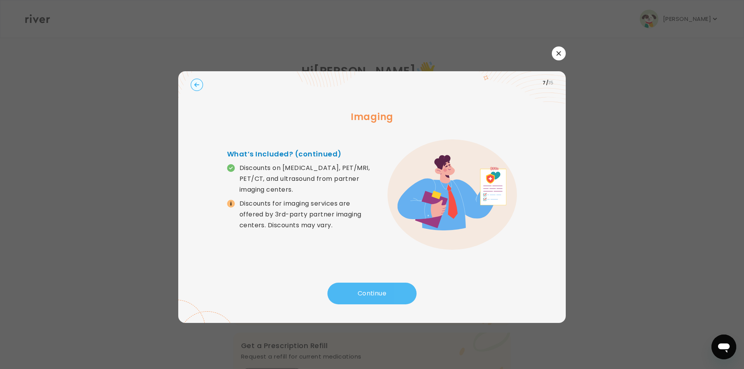 Image resolution: width=744 pixels, height=369 pixels. I want to click on h4: What’s Included? (continued), so click(299, 154).